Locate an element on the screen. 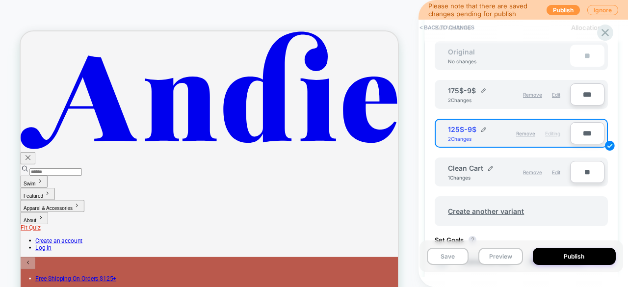 This screenshot has height=287, width=628. button: Ignore is located at coordinates (602, 10).